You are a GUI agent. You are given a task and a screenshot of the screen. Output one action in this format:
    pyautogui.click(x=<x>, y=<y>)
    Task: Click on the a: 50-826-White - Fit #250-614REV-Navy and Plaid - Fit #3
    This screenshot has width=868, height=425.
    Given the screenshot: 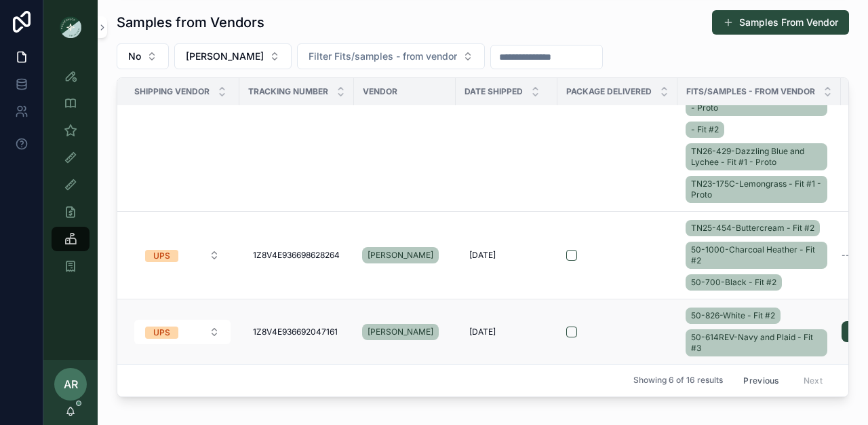 What is the action you would take?
    pyautogui.click(x=759, y=332)
    